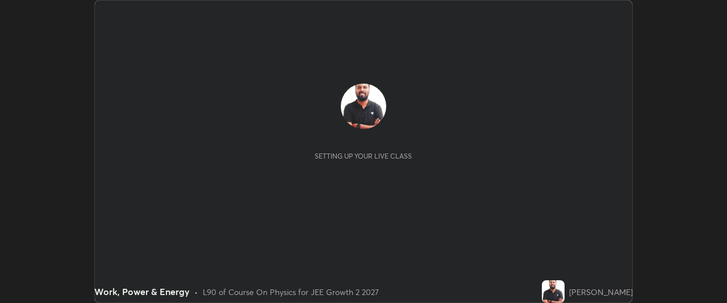  What do you see at coordinates (291, 291) in the screenshot?
I see `div: L90 of Course On Physics for JEE Growth 2 2027` at bounding box center [291, 291].